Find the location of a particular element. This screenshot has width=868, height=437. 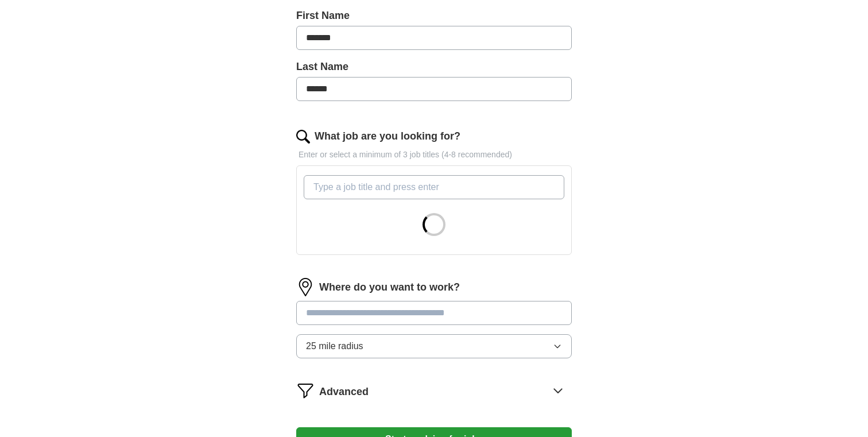

label: What job are you looking for? is located at coordinates (388, 136).